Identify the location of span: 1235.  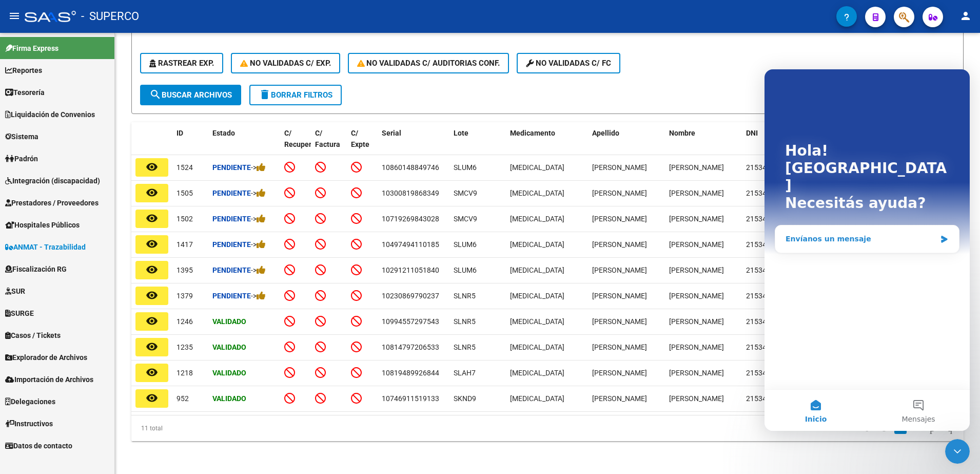
(185, 347).